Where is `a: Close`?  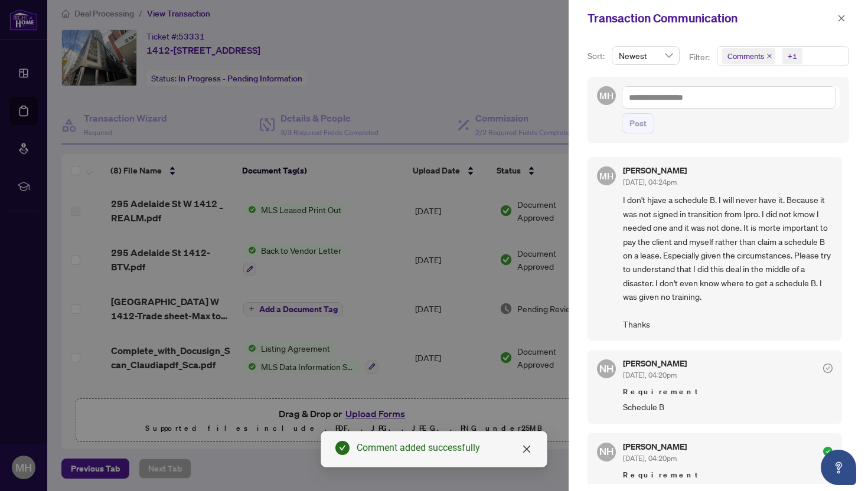 a: Close is located at coordinates (527, 449).